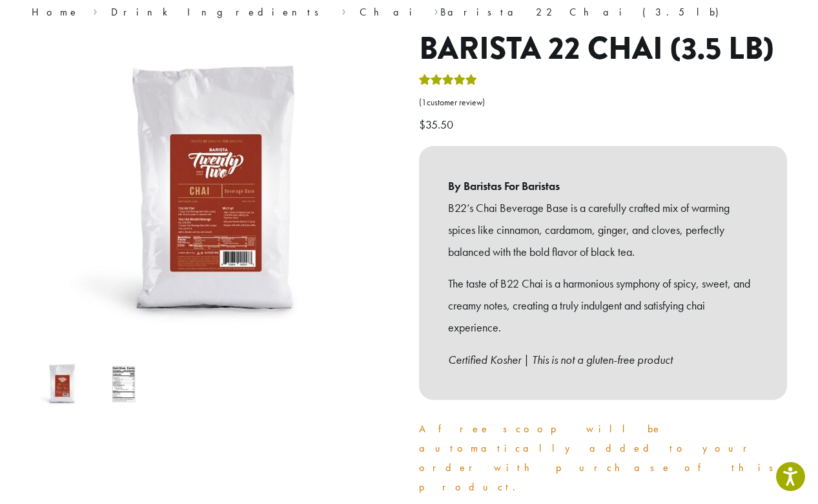 This screenshot has height=504, width=818. What do you see at coordinates (603, 49) in the screenshot?
I see `h1: Barista 22 Chai (3.5 lb)` at bounding box center [603, 49].